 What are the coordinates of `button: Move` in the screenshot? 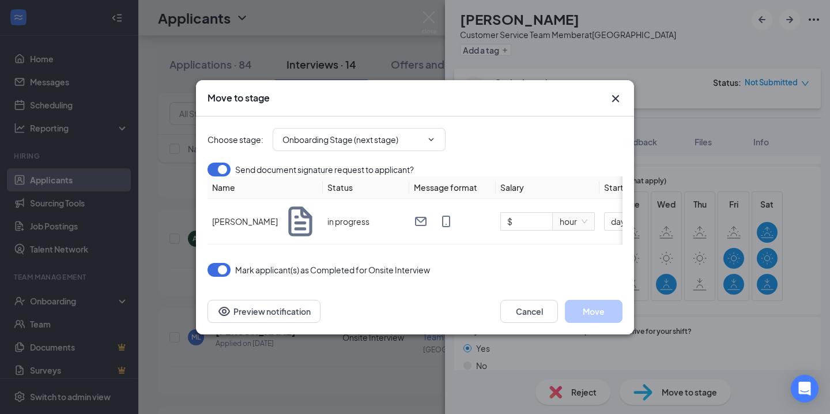 It's located at (594, 311).